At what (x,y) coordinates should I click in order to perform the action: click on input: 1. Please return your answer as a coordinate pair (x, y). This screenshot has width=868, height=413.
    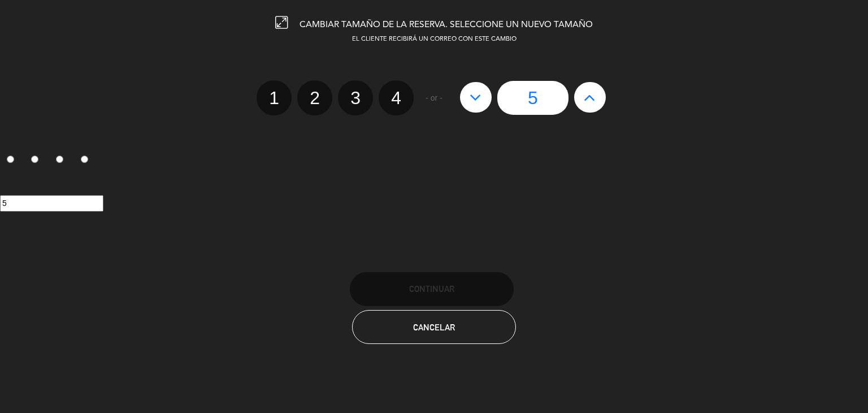
    Looking at the image, I should click on (11, 159).